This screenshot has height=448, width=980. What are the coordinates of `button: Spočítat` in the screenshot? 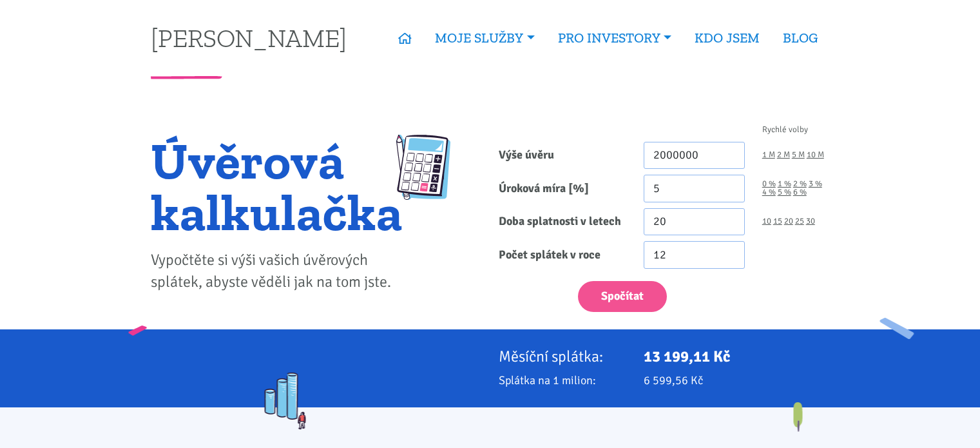 It's located at (623, 296).